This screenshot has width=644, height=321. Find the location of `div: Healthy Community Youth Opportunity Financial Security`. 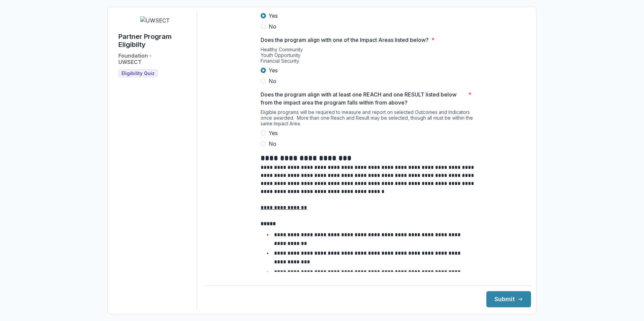

div: Healthy Community Youth Opportunity Financial Security is located at coordinates (368, 56).